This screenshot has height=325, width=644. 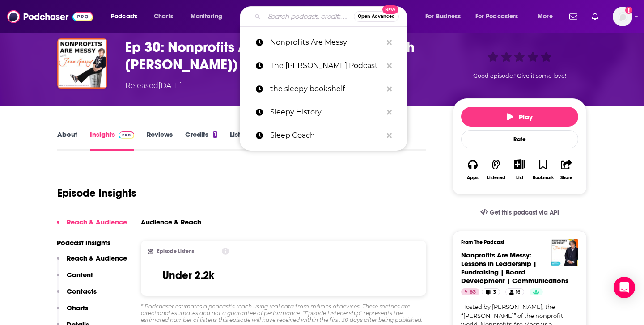 I want to click on p: The Matt Walker Podcast, so click(x=326, y=66).